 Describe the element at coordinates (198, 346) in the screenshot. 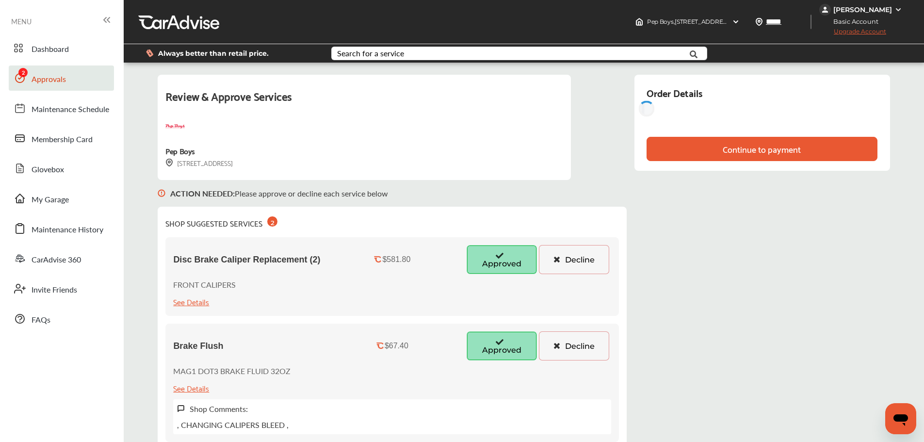

I see `span: Brake Flush` at that location.